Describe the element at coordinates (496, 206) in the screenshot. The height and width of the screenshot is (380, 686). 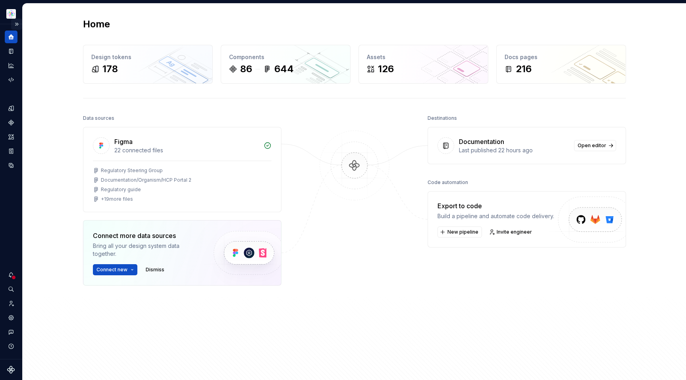
I see `div: Export to code` at that location.